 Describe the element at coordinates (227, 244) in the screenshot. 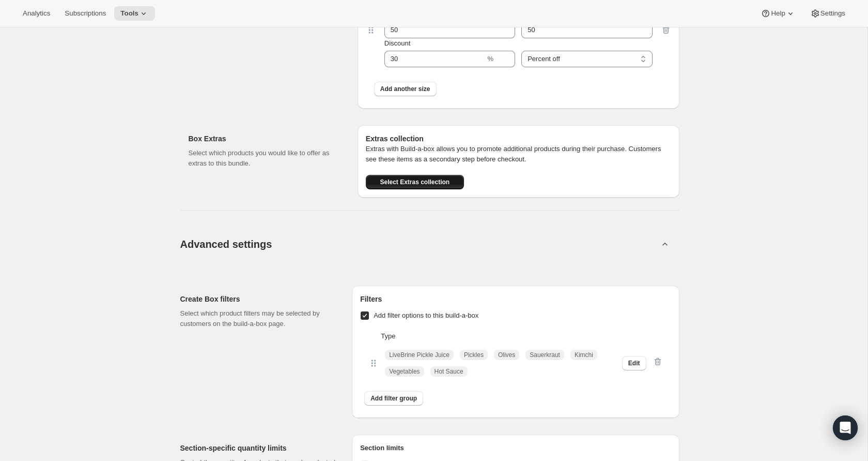

I see `span: Advanced settings` at that location.